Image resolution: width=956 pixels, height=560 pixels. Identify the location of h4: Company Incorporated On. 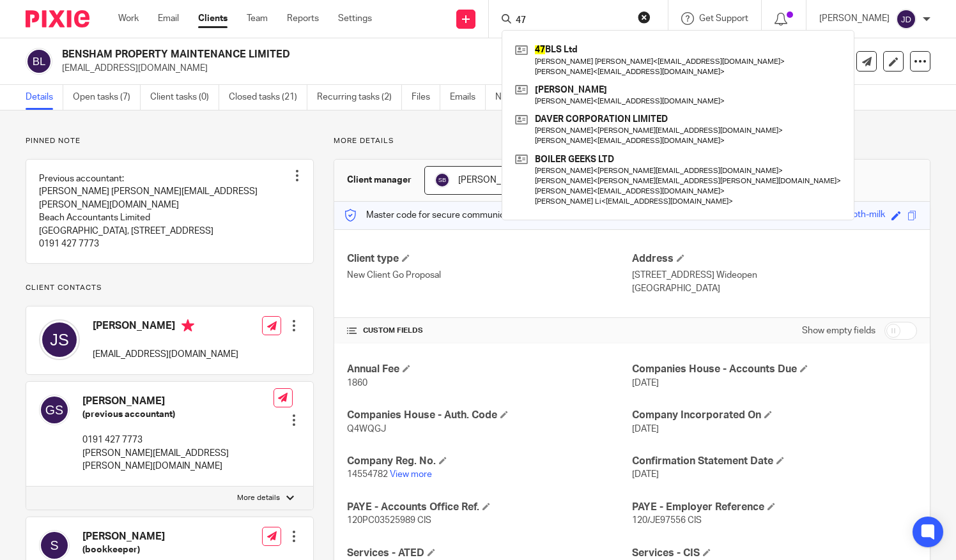
(774, 415).